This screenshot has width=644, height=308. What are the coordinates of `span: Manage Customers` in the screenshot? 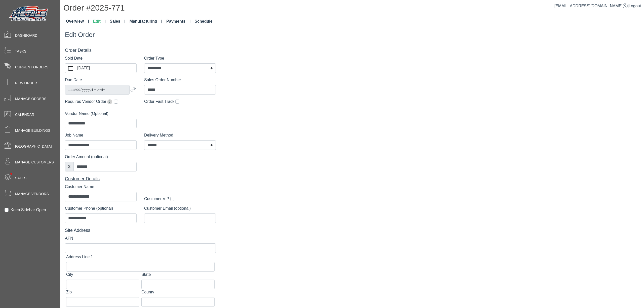 It's located at (34, 162).